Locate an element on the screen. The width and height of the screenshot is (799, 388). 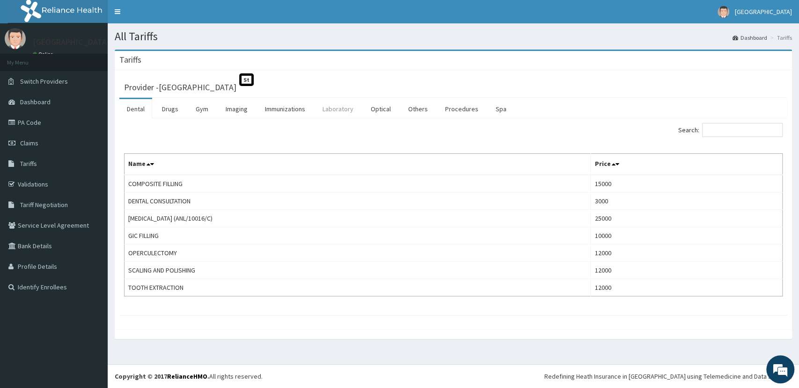
a: Immunizations is located at coordinates (285, 109).